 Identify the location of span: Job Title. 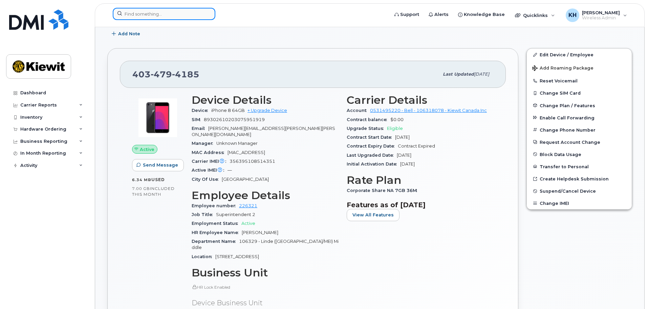
(204, 214).